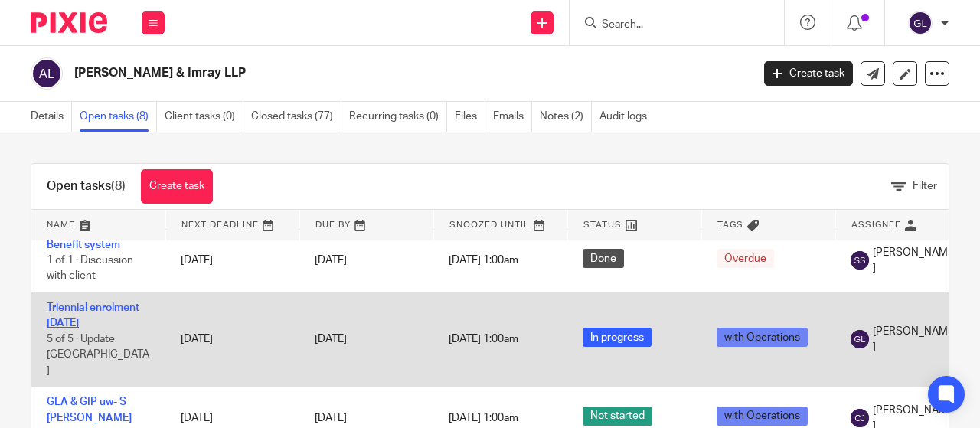 This screenshot has width=980, height=428. I want to click on span: Snoozed Until, so click(490, 224).